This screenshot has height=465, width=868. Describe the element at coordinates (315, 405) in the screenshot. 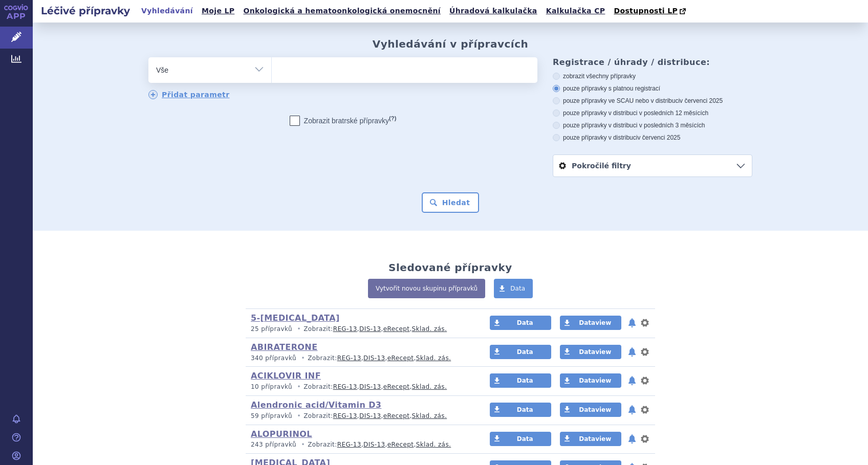

I see `a: Alendronic acid/Vitamin D3` at that location.